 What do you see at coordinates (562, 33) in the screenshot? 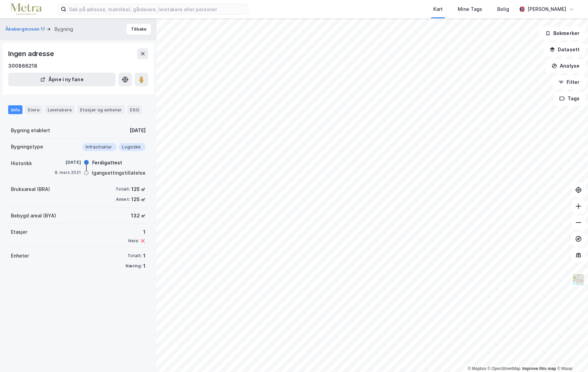
I see `button: Bokmerker` at bounding box center [562, 33].